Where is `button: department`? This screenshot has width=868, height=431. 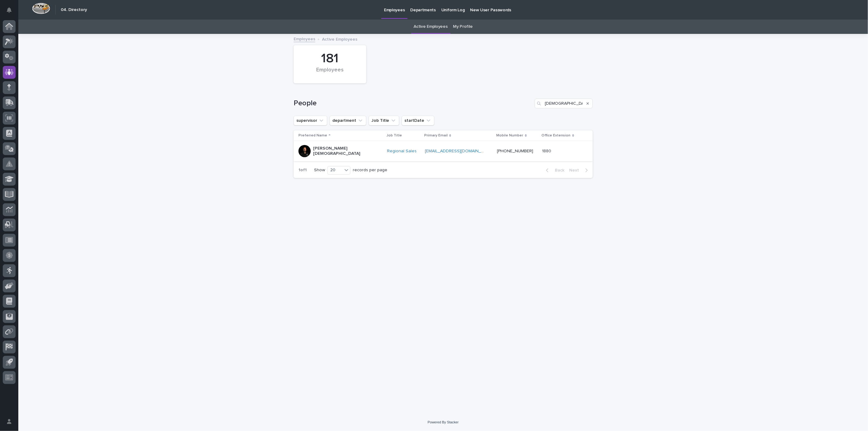
button: department is located at coordinates (348, 121).